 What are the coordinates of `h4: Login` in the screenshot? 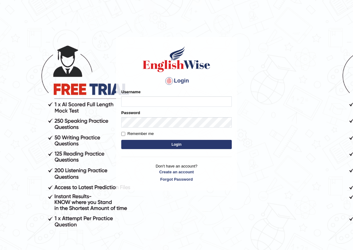 It's located at (176, 81).